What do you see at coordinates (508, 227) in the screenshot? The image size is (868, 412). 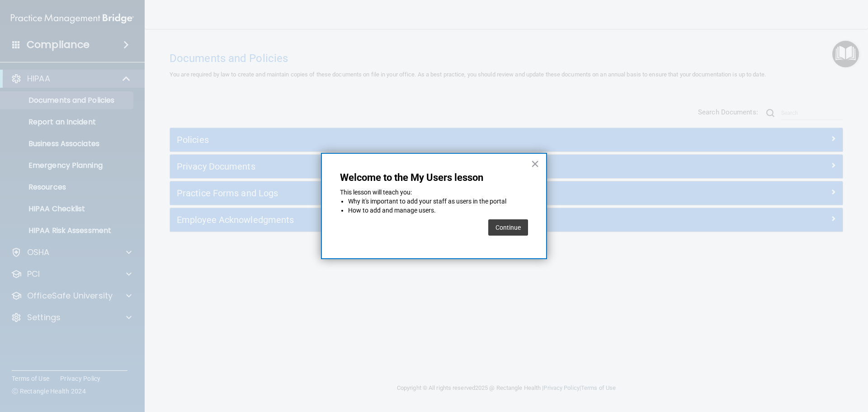 I see `button: Continue` at bounding box center [508, 227].